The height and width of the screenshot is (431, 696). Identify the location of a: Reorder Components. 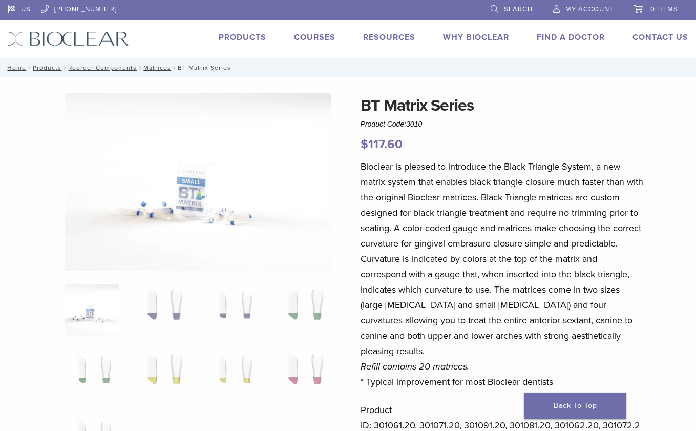
(102, 68).